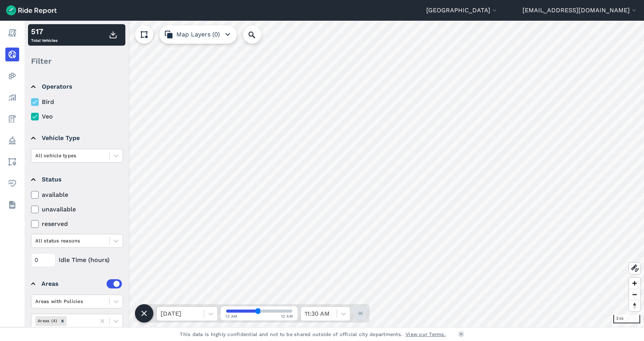 The image size is (644, 341). I want to click on summary: Status, so click(76, 179).